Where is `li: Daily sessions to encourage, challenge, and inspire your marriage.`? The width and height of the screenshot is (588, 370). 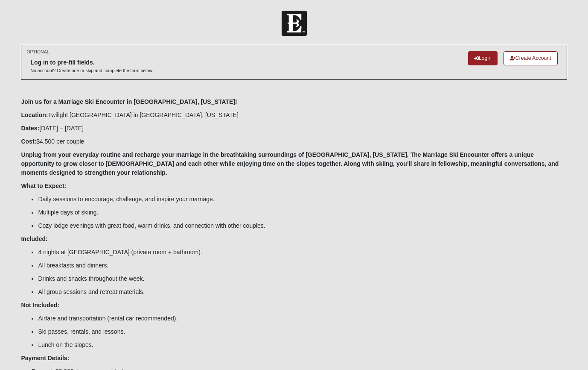
li: Daily sessions to encourage, challenge, and inspire your marriage. is located at coordinates (302, 199).